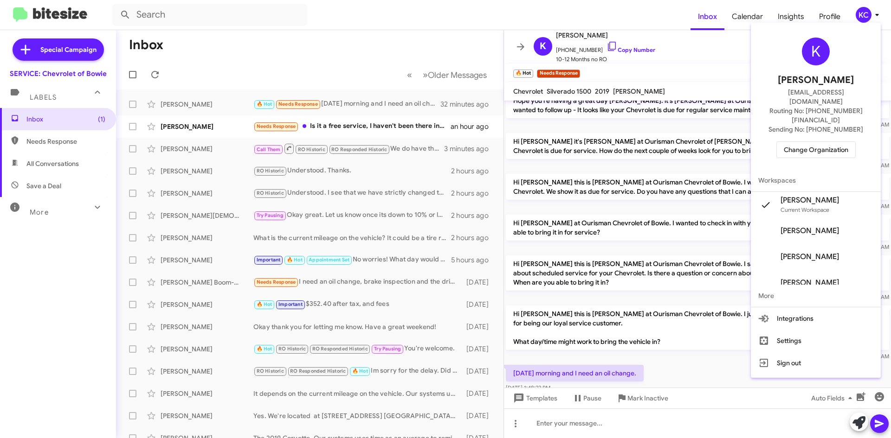 The height and width of the screenshot is (438, 891). Describe the element at coordinates (815, 319) in the screenshot. I see `button: Integrations` at that location.